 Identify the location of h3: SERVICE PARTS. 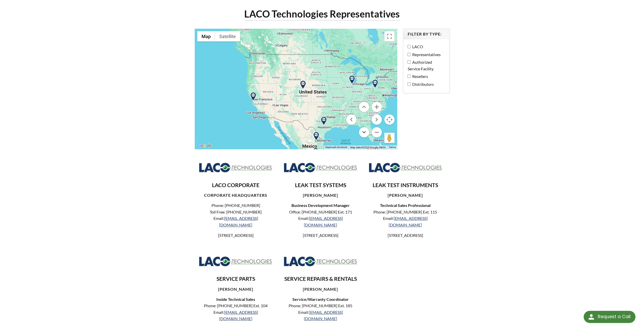
(235, 279).